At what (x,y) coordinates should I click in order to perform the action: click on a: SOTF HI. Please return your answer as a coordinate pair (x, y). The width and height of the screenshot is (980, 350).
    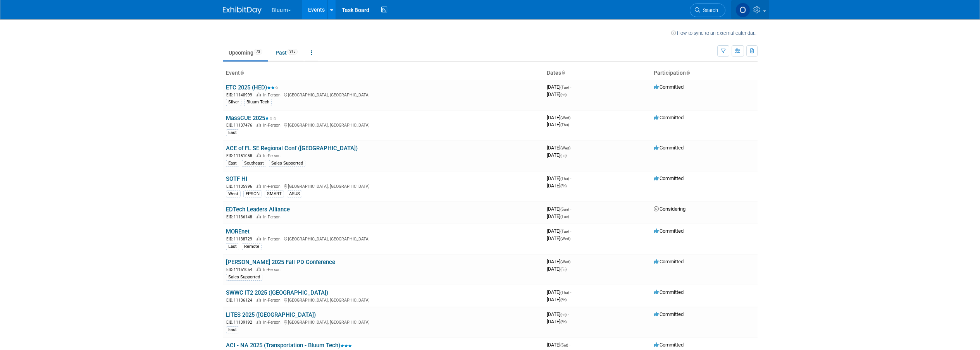
    Looking at the image, I should click on (236, 179).